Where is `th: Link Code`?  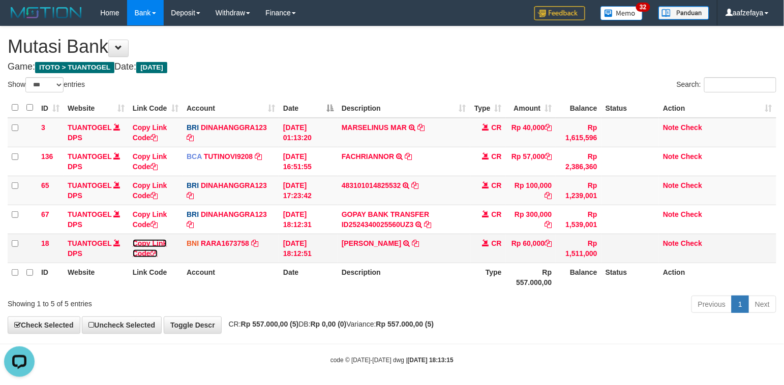 th: Link Code is located at coordinates (156, 277).